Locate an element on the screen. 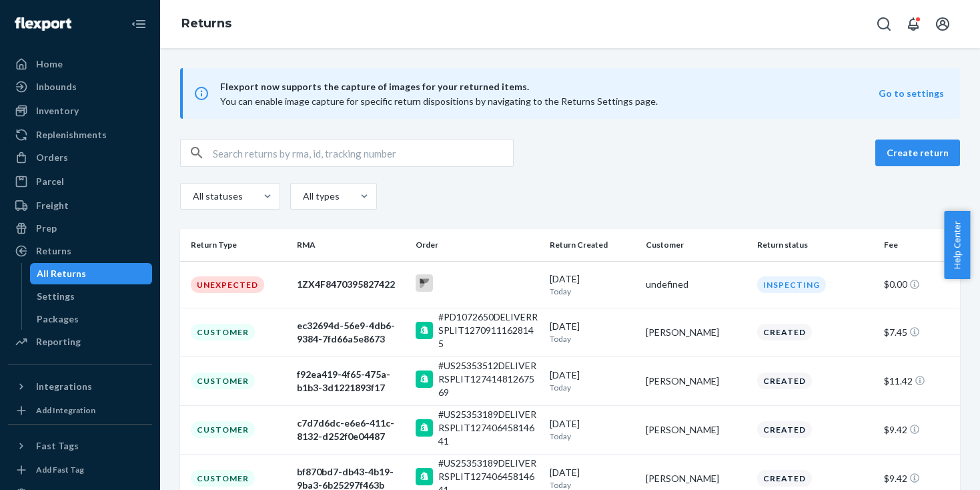  div: f92ea419-4f65-475a-b1b3-3d1221893f17 is located at coordinates (351, 381).